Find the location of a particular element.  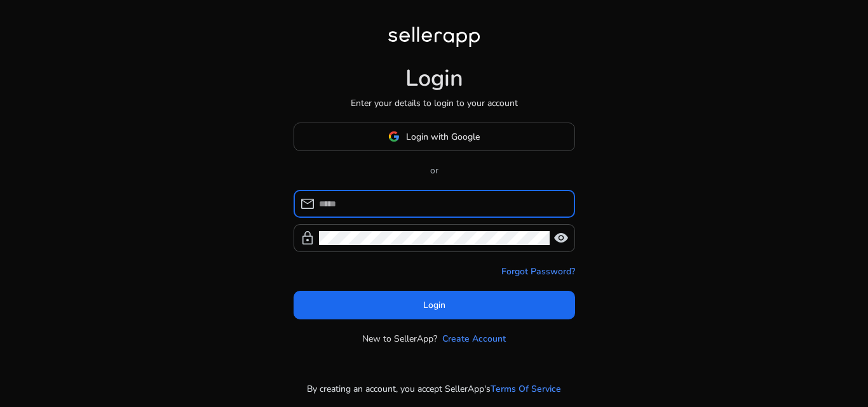

span: visibility is located at coordinates (562, 238).